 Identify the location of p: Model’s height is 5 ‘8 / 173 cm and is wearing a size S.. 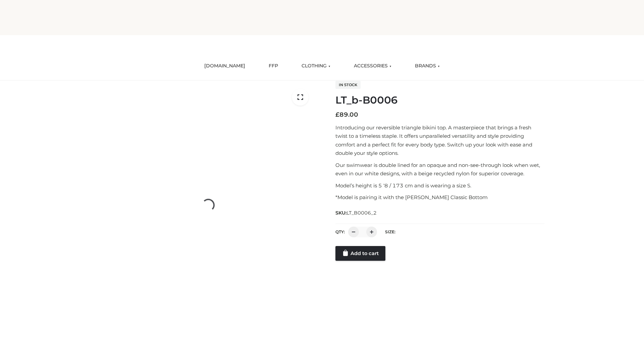
(440, 186).